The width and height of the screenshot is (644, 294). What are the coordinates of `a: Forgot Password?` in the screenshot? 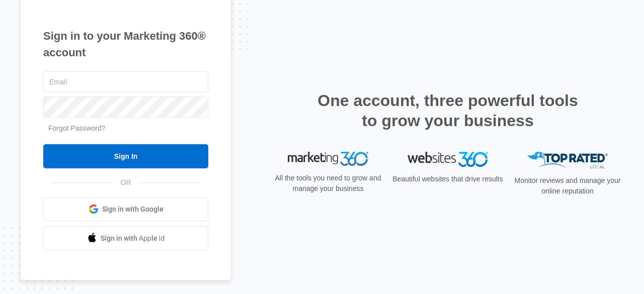 It's located at (77, 128).